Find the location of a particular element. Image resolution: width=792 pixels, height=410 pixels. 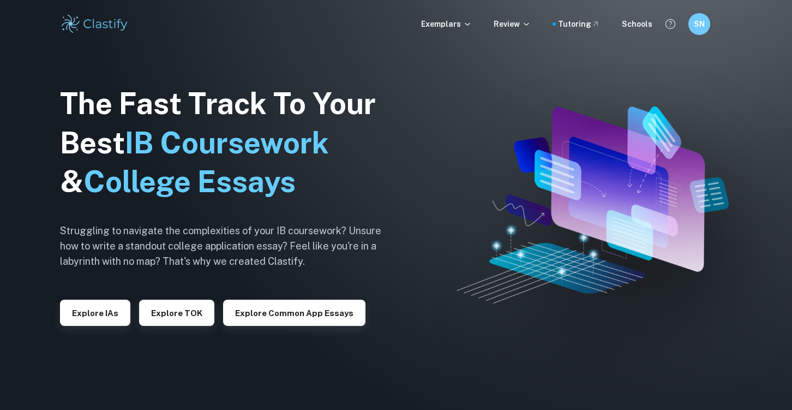

a: Schools is located at coordinates (637, 24).